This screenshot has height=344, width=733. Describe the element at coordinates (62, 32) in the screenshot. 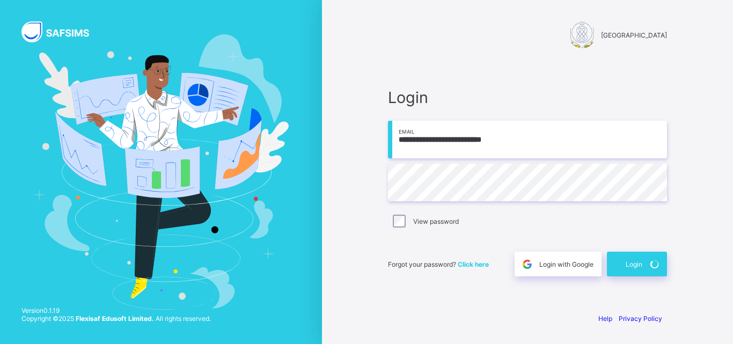

I see `img: SAFSIMS Logo` at that location.